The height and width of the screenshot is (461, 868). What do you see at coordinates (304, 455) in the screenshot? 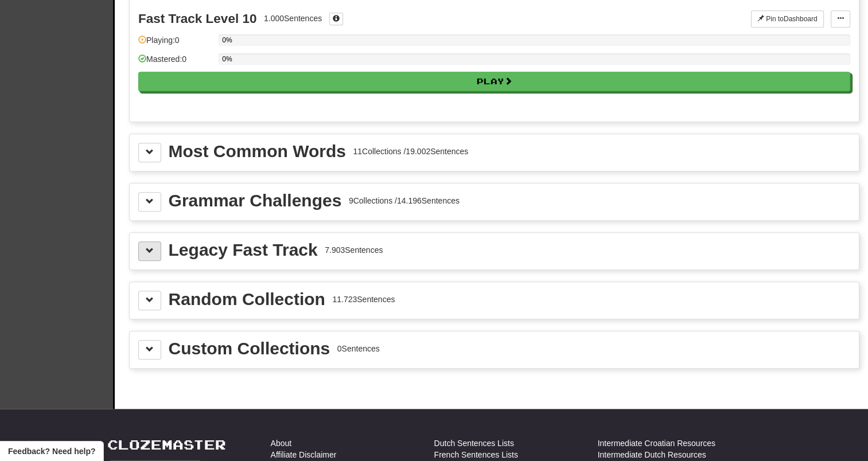
I see `a: Affiliate Disclaimer` at bounding box center [304, 455].